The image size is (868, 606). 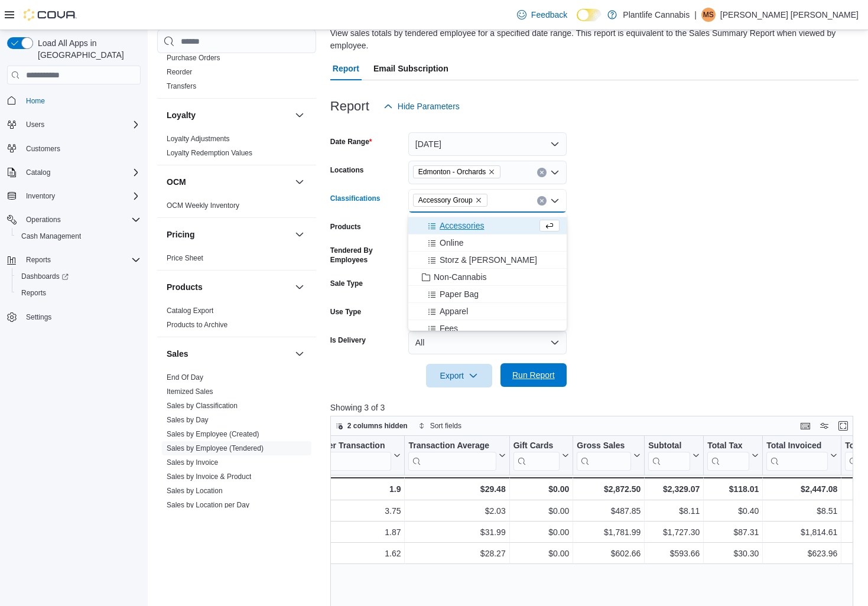 I want to click on a: Reports, so click(x=34, y=293).